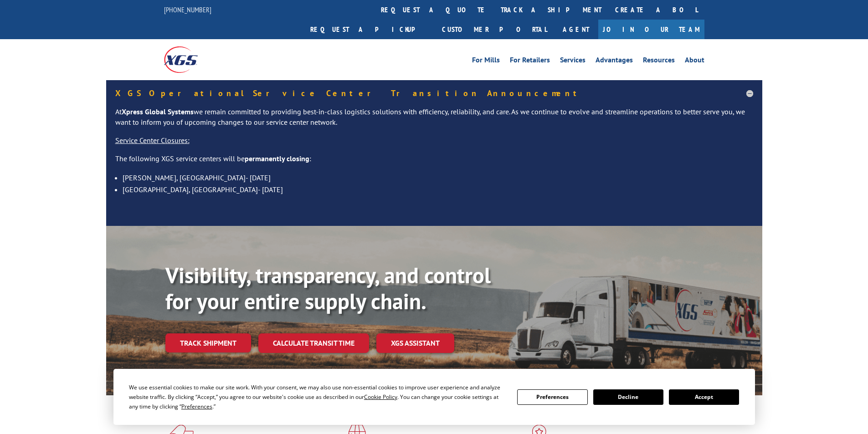  What do you see at coordinates (369, 29) in the screenshot?
I see `a: Request a pickup` at bounding box center [369, 29].